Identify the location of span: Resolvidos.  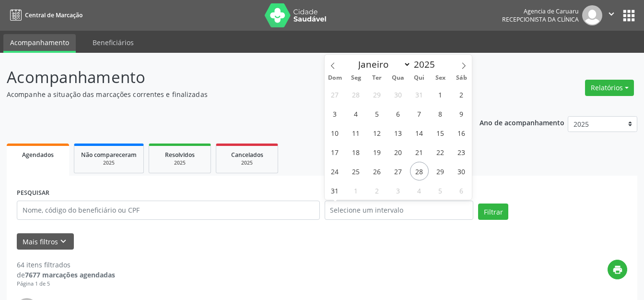
(180, 154).